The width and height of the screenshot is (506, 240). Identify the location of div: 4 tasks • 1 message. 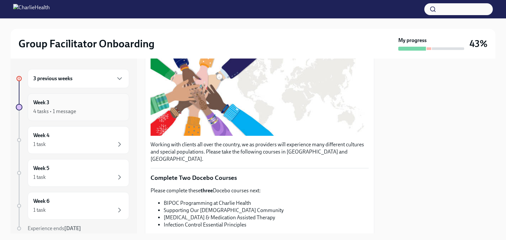
(55, 112).